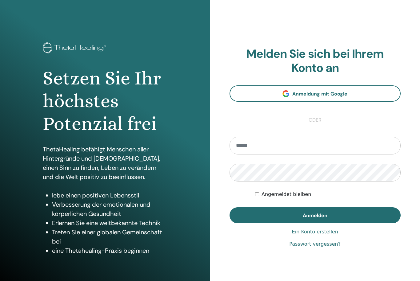  I want to click on h2: Melden Sie sich bei Ihrem Konto an, so click(315, 61).